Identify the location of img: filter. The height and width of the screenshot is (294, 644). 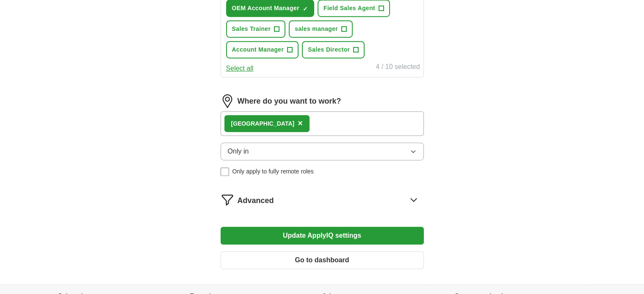
(227, 200).